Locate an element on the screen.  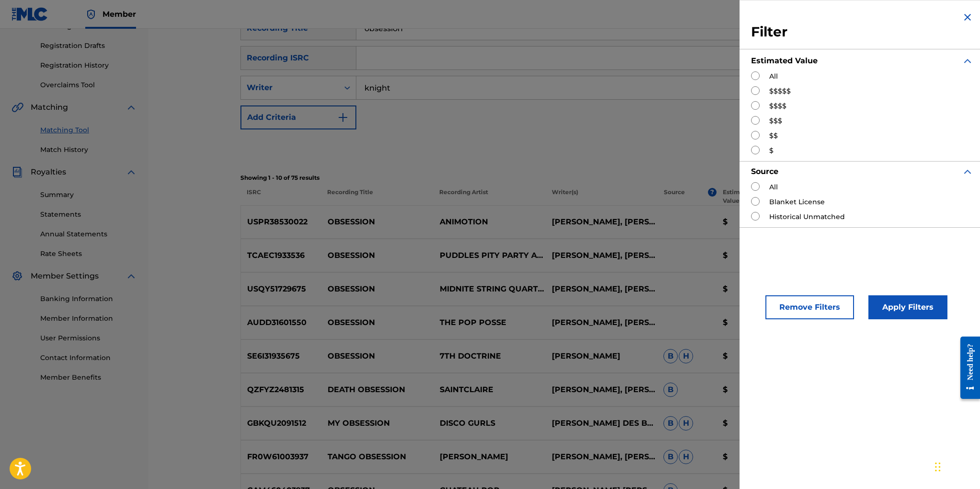
p: Writer(s) is located at coordinates (601, 196).